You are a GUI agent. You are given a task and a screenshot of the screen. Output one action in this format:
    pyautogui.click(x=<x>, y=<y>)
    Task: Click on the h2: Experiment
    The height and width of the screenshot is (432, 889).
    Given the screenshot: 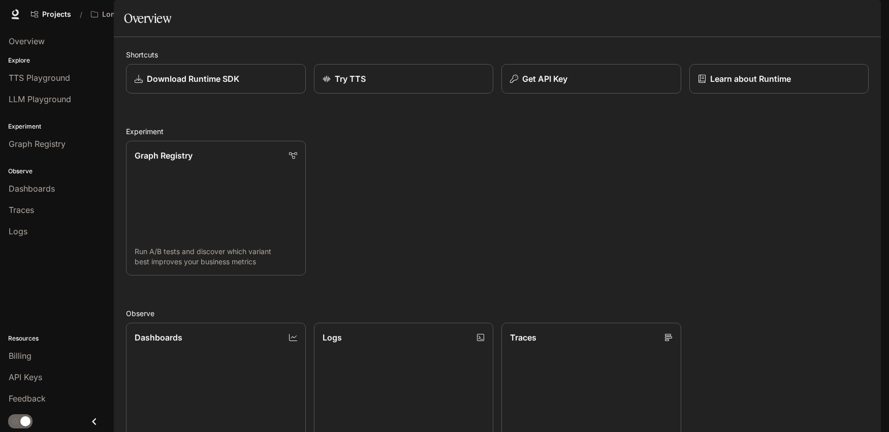 What is the action you would take?
    pyautogui.click(x=497, y=131)
    